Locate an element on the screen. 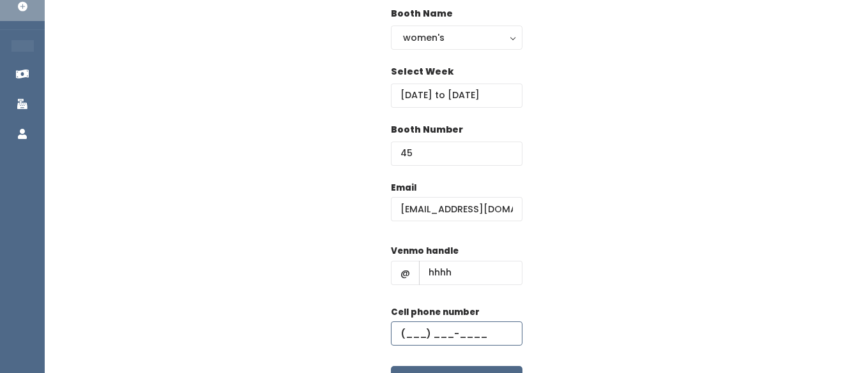  input: Select week is located at coordinates (457, 95).